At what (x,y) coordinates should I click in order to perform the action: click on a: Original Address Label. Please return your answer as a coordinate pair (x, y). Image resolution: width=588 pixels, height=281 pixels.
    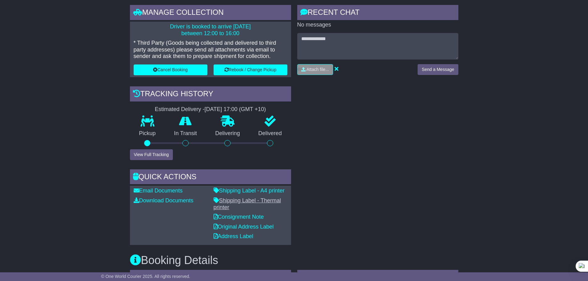
    Looking at the image, I should click on (243, 227).